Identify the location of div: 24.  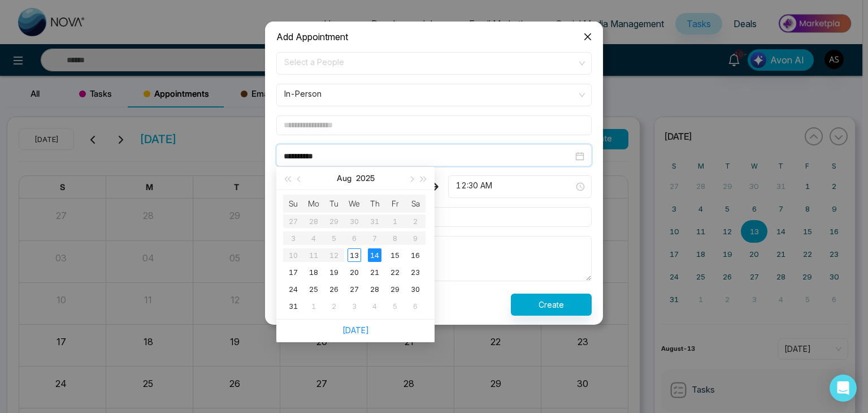
(293, 289).